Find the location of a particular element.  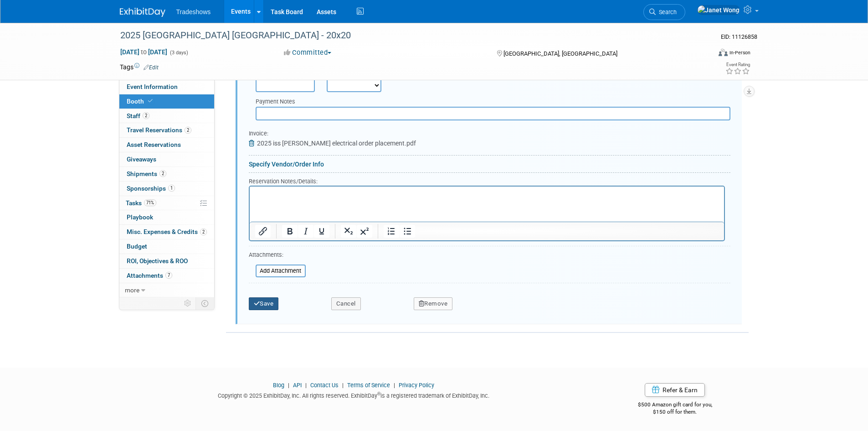

a: Attachments7 is located at coordinates (167, 276).